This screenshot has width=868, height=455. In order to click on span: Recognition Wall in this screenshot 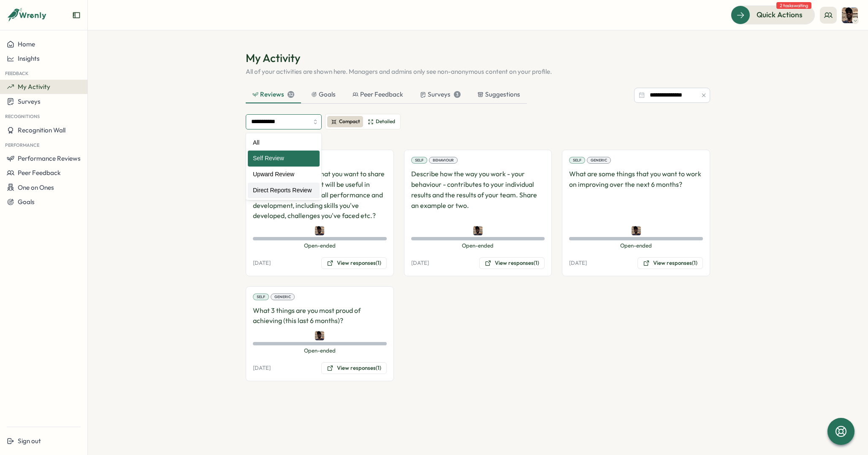, I will do `click(42, 130)`.